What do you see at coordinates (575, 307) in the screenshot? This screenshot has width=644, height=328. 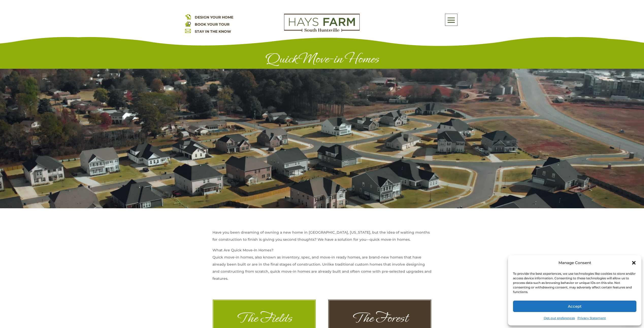 I see `button: Accept` at bounding box center [575, 307].